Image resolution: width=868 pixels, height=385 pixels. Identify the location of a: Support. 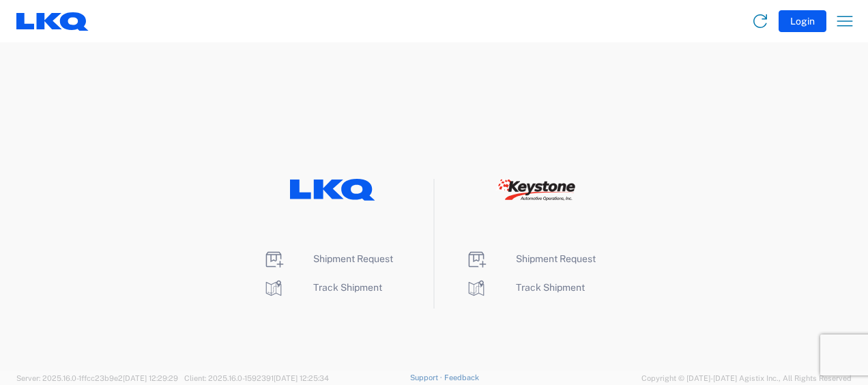
(427, 378).